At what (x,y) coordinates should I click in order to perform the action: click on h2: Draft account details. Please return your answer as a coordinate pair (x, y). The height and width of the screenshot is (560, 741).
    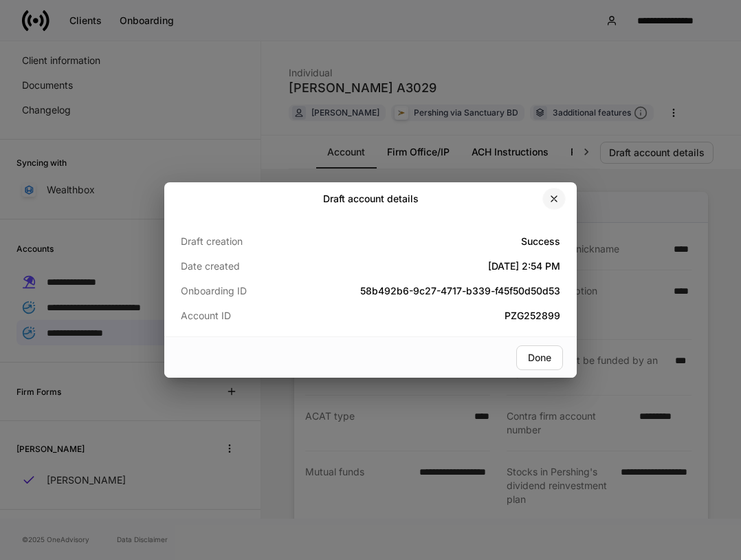
    Looking at the image, I should click on (370, 199).